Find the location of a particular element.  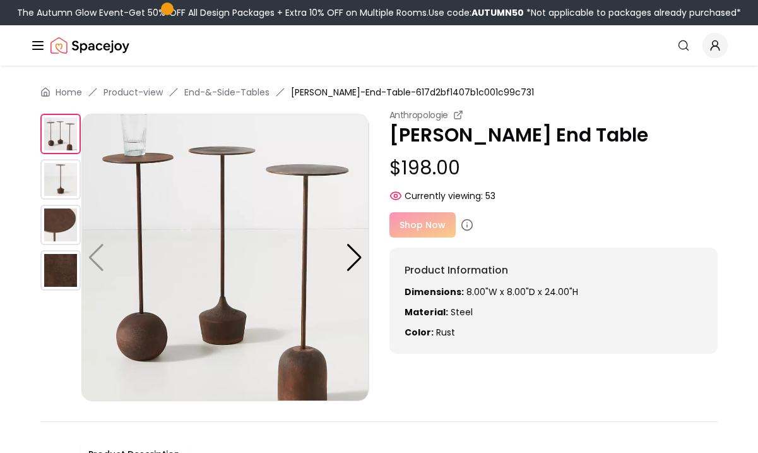

img: https://storage.googleapis.com/spacejoy-main/assets/617d2bf1407b1c001c99c731/product_2_b8op9g36daff is located at coordinates (61, 225).